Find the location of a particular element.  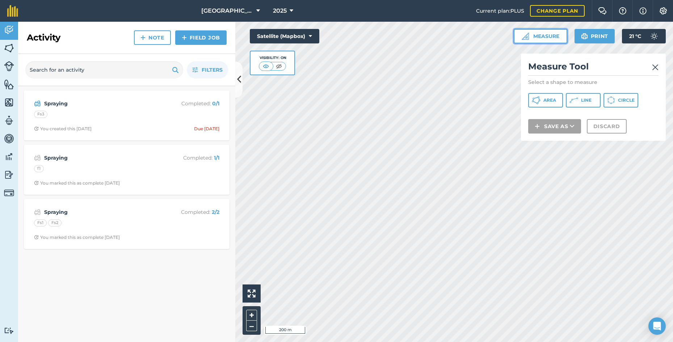

button: 21 °C is located at coordinates (643, 36).